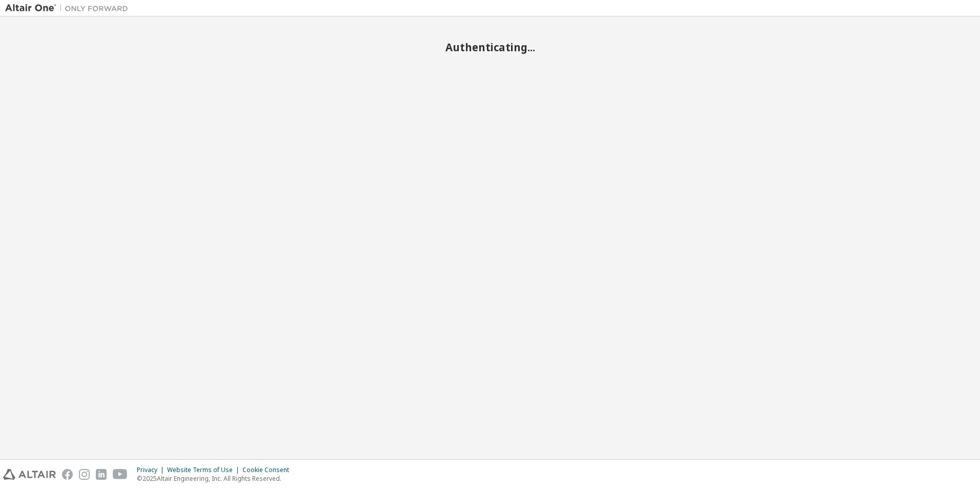 Image resolution: width=980 pixels, height=489 pixels. I want to click on img: facebook.svg, so click(67, 474).